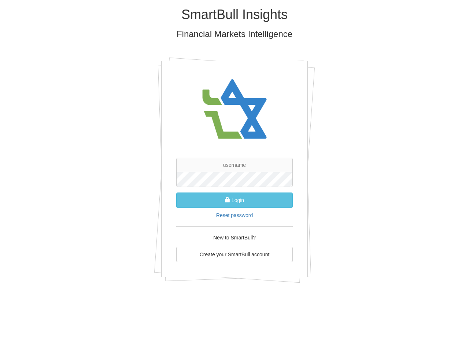 This screenshot has width=469, height=352. What do you see at coordinates (235, 165) in the screenshot?
I see `input: username` at bounding box center [235, 165].